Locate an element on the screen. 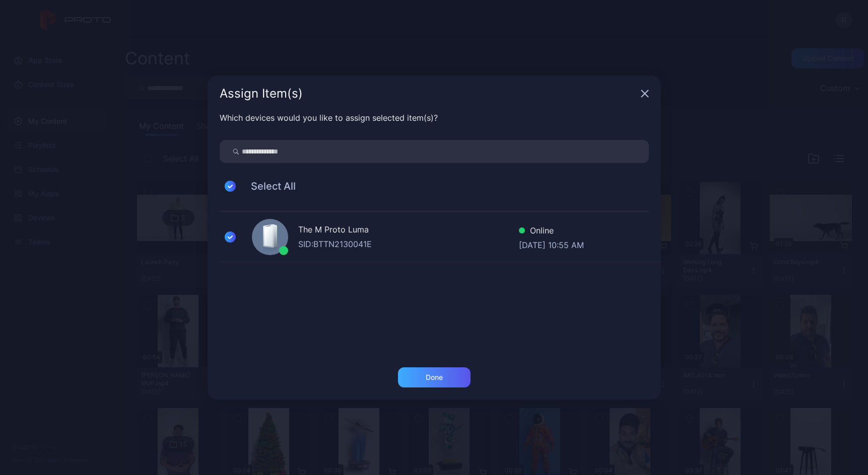 This screenshot has height=475, width=868. div: SID: BTTN2130041E is located at coordinates (409, 244).